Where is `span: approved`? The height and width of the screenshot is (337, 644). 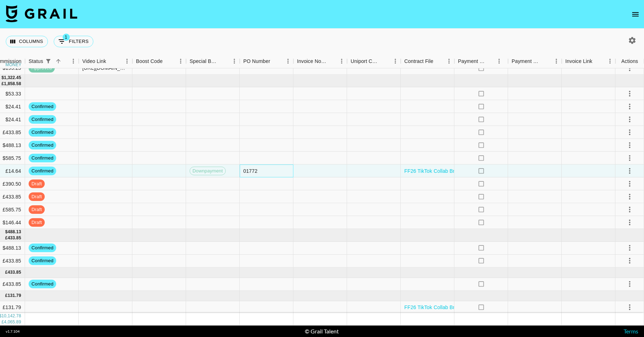
span: approved is located at coordinates (42, 68).